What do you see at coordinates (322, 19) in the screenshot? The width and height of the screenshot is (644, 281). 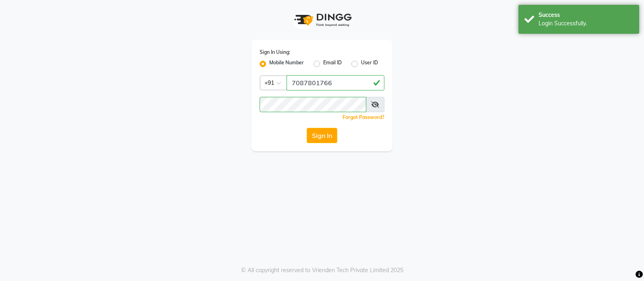 I see `img: logo1.svg` at bounding box center [322, 19].